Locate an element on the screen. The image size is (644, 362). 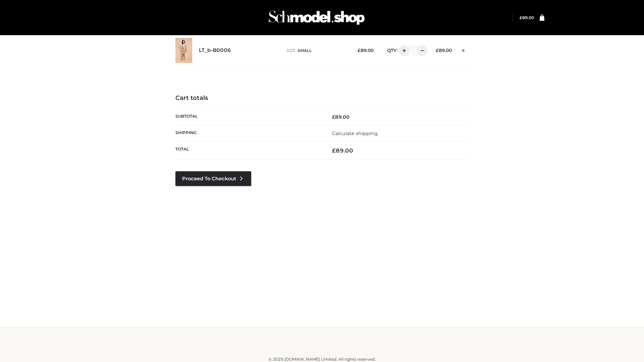
a: Schmodel Admin 964 is located at coordinates (316, 17).